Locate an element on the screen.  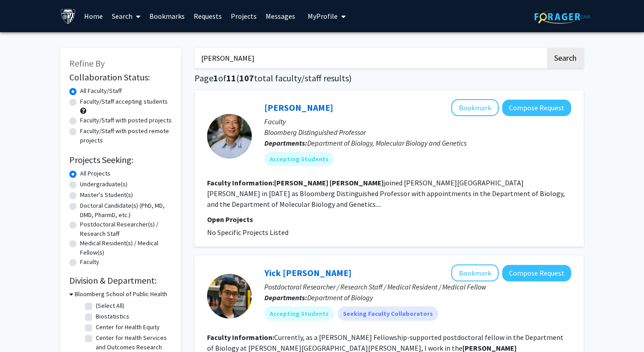
label: Center for Health Services and Outcomes Research is located at coordinates (133, 343).